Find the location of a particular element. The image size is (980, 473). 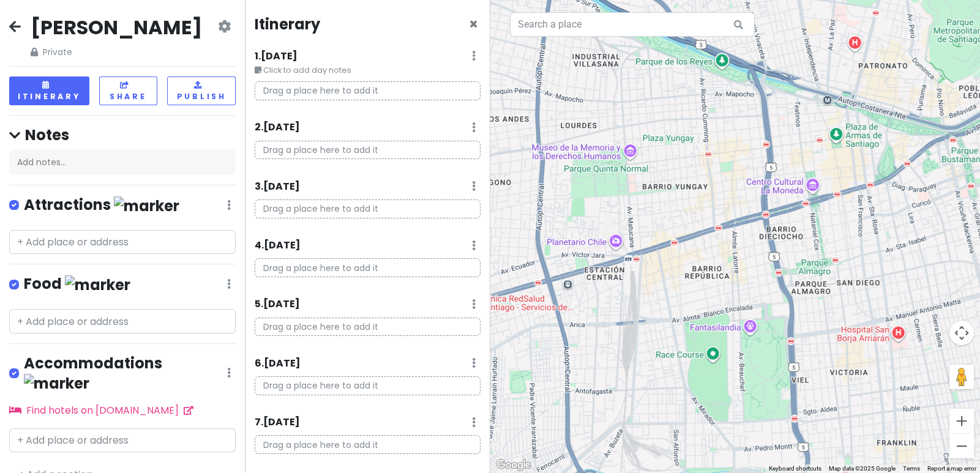

button: Publish is located at coordinates (202, 91).